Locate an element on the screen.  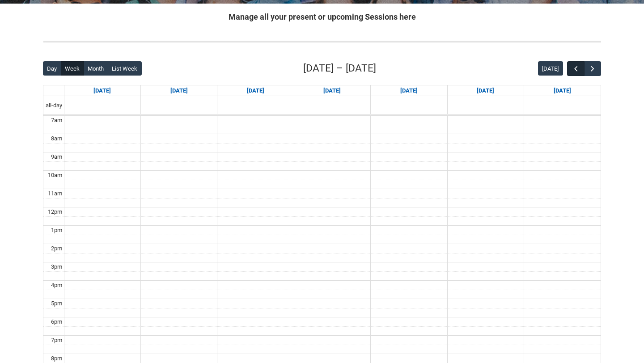
div: 3pm is located at coordinates (56, 267).